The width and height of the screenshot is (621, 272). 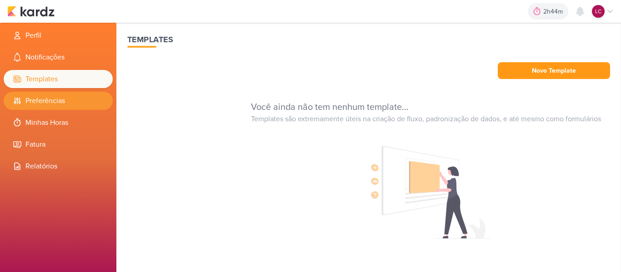 I want to click on p: LC, so click(x=599, y=11).